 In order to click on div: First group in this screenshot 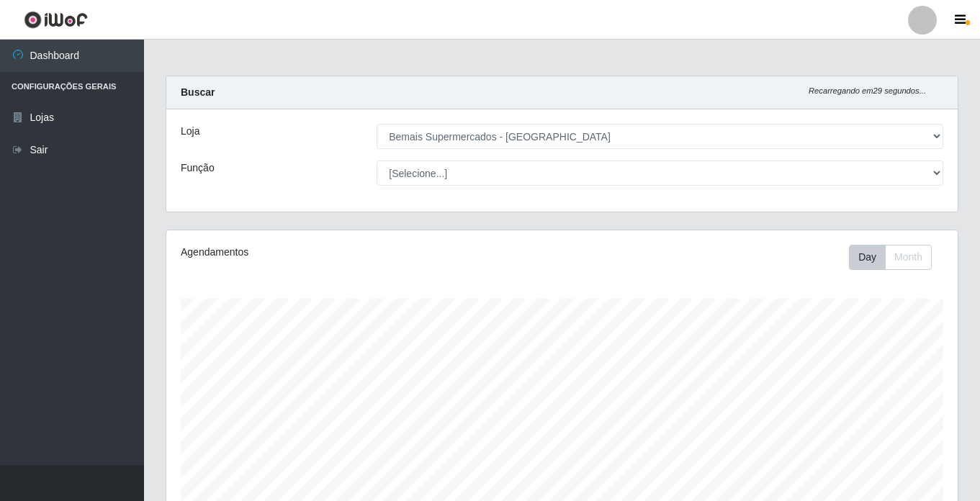, I will do `click(890, 257)`.